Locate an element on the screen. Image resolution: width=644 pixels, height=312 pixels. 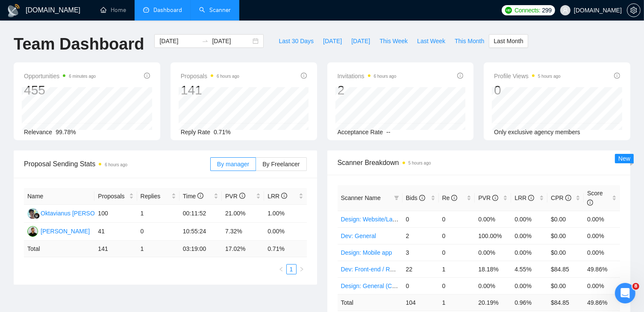
span: Last 30 Days is located at coordinates (296, 41).